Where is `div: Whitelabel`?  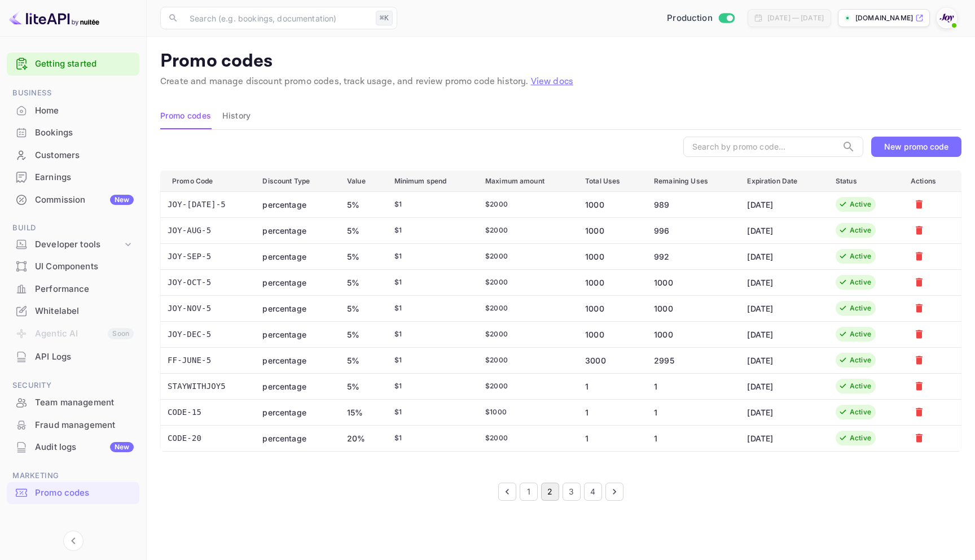 div: Whitelabel is located at coordinates (84, 311).